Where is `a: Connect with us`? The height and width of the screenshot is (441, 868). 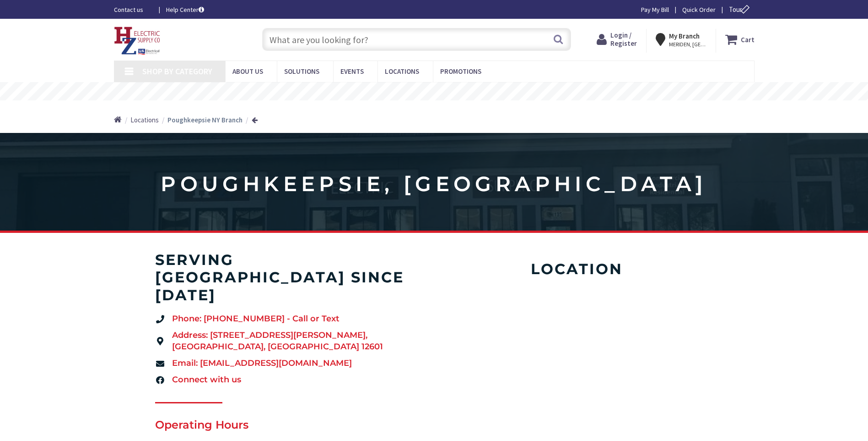
a: Connect with us is located at coordinates (290, 380).